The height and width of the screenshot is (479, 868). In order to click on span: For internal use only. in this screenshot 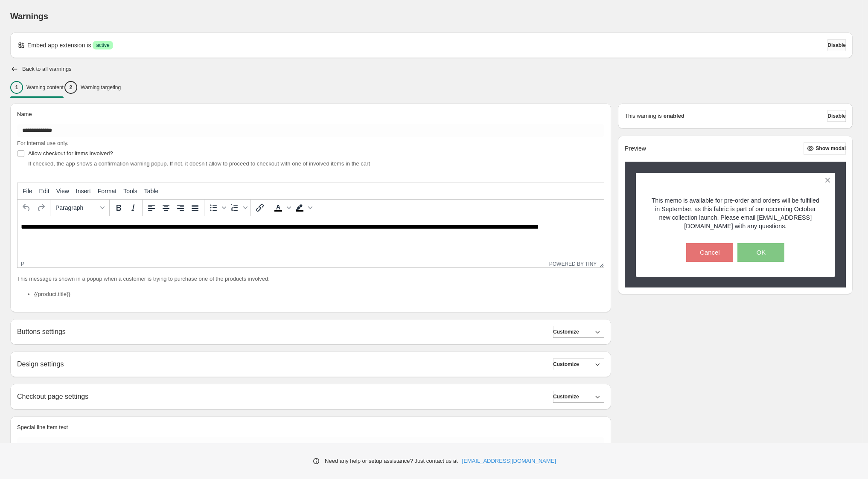, I will do `click(42, 143)`.